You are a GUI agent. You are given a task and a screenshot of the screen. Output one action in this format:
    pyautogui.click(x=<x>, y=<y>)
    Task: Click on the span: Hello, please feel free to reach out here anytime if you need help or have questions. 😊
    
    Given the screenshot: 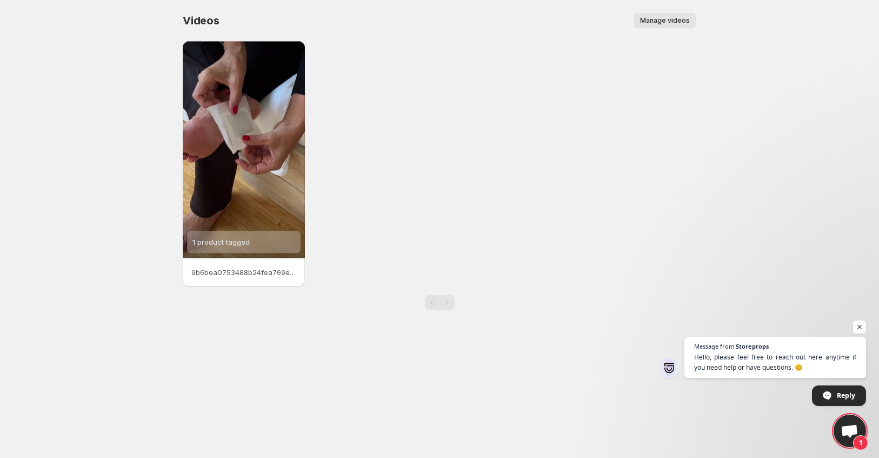 What is the action you would take?
    pyautogui.click(x=776, y=362)
    